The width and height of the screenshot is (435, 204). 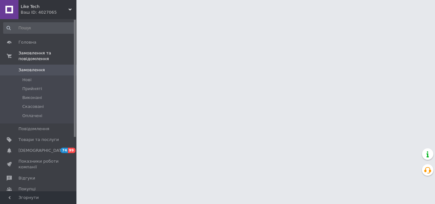 I want to click on span: Замовлення, so click(x=32, y=70).